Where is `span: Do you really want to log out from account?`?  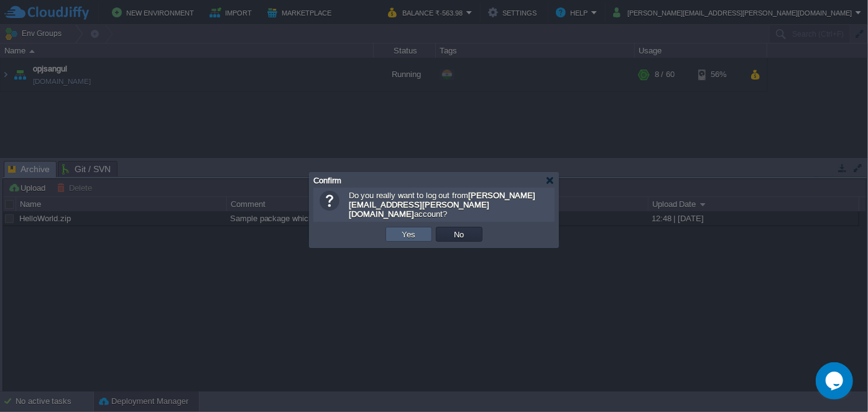 span: Do you really want to log out from account? is located at coordinates (442, 204).